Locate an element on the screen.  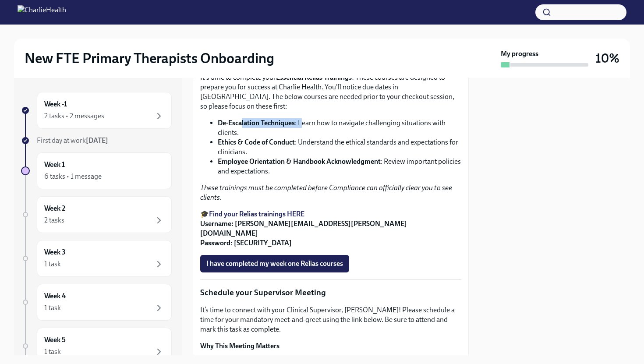
h6: Week 1 is located at coordinates (55, 165).